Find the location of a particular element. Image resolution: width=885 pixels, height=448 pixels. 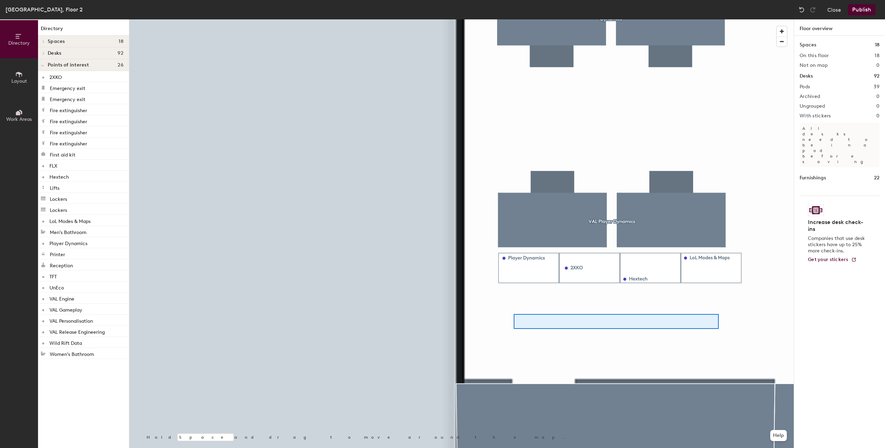

h4: Increase desk check-ins is located at coordinates (838, 225).